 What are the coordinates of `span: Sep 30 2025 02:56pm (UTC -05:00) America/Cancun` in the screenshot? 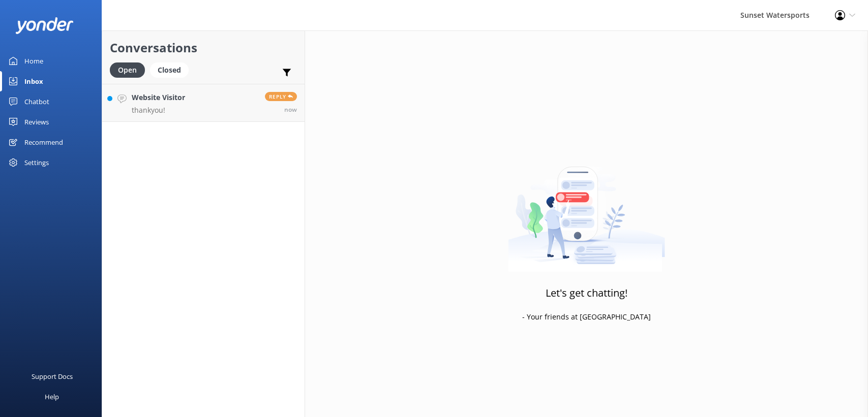 It's located at (291, 109).